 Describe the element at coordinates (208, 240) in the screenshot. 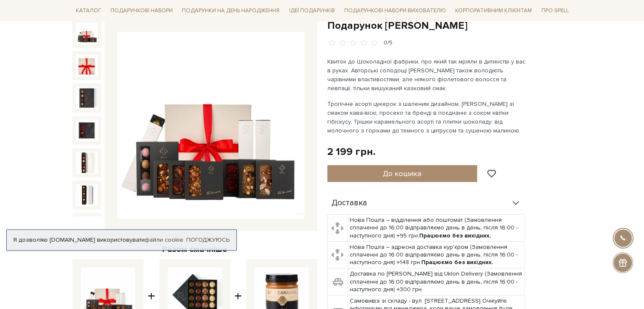

I see `a: Погоджуюсь` at that location.